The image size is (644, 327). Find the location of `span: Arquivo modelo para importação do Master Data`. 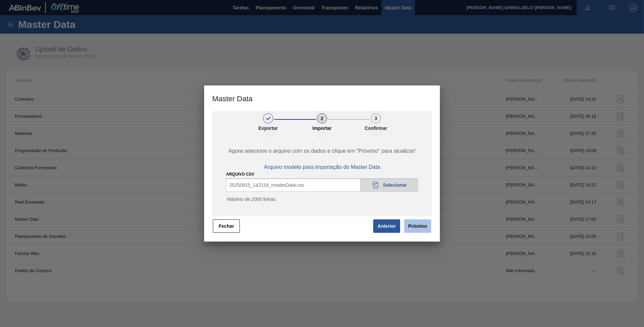

span: Arquivo modelo para importação do Master Data is located at coordinates (322, 167).